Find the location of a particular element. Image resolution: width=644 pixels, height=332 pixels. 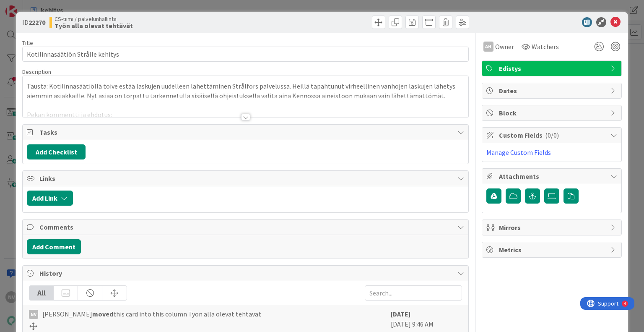

div: All is located at coordinates (41, 292).